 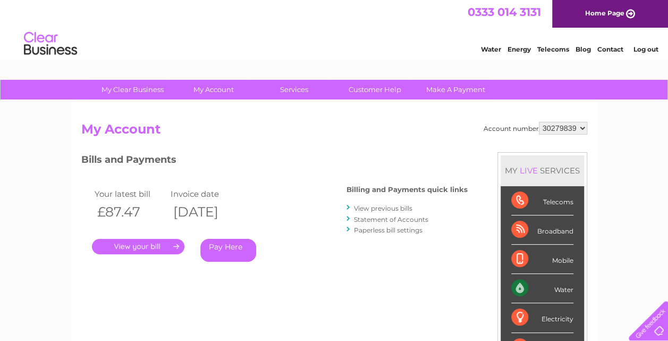 What do you see at coordinates (388, 230) in the screenshot?
I see `a: Paperless bill settings` at bounding box center [388, 230].